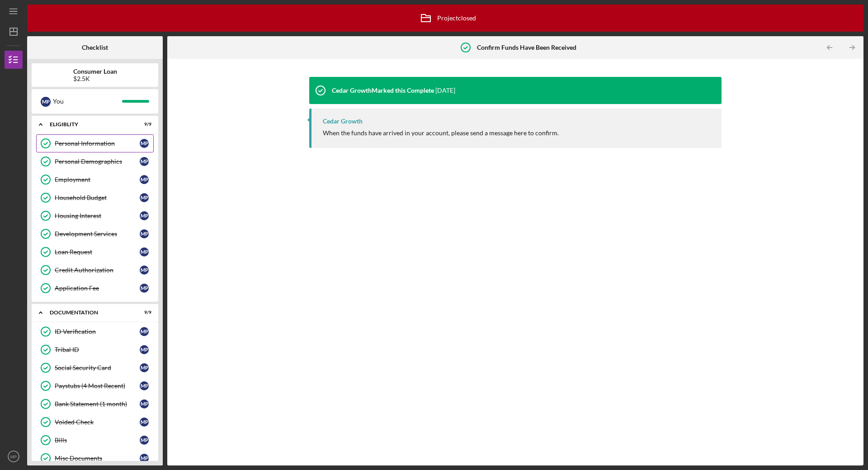  Describe the element at coordinates (95, 252) in the screenshot. I see `a: Loan RequestMP` at that location.